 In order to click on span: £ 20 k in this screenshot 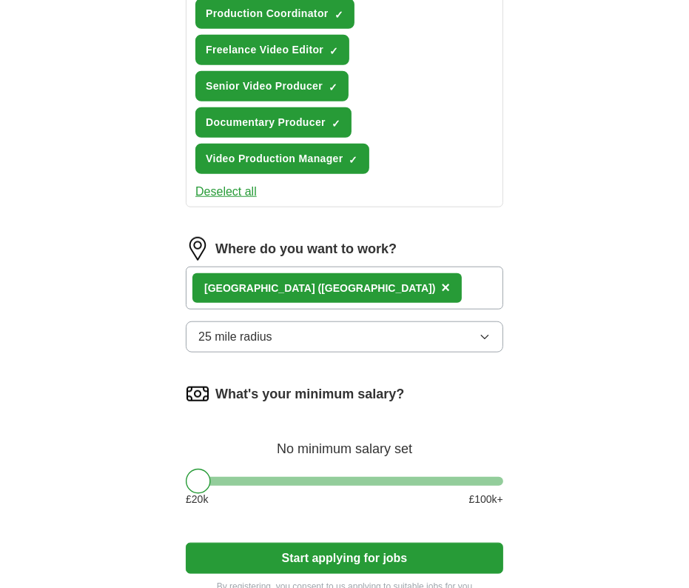, I will do `click(197, 499)`.